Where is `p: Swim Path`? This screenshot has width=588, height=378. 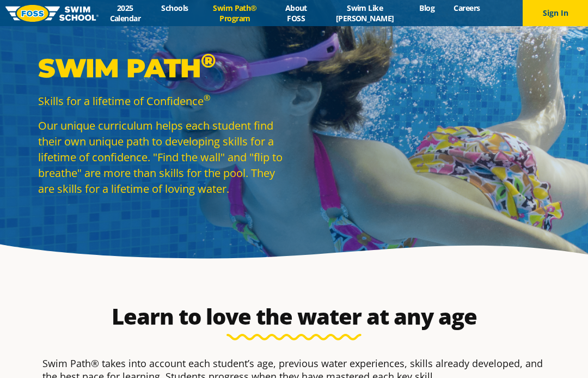 p: Swim Path is located at coordinates (163, 68).